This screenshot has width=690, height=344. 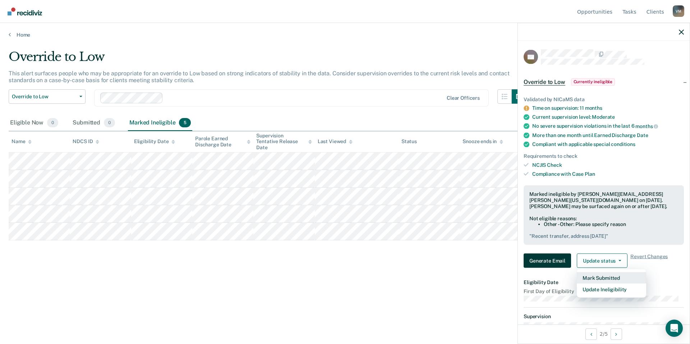 What do you see at coordinates (603, 99) in the screenshot?
I see `div: Validated by NICaMS data` at bounding box center [603, 99].